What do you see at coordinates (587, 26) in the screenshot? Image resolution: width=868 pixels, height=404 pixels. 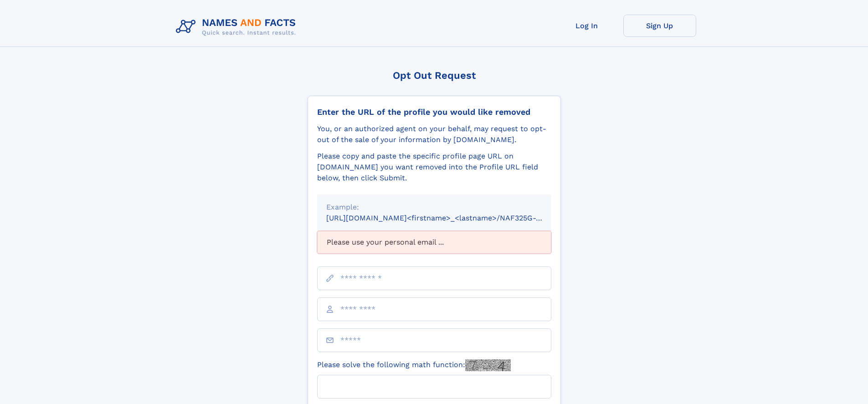 I see `a: Log In` at bounding box center [587, 26].